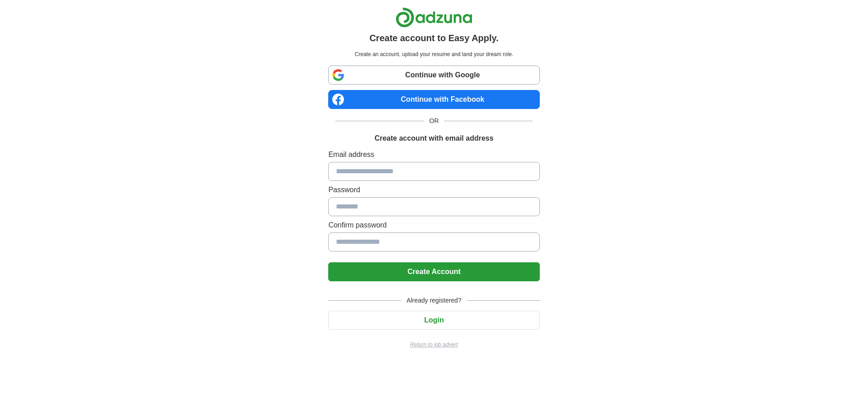 The image size is (868, 412). Describe the element at coordinates (433, 272) in the screenshot. I see `button: Create Account` at that location.